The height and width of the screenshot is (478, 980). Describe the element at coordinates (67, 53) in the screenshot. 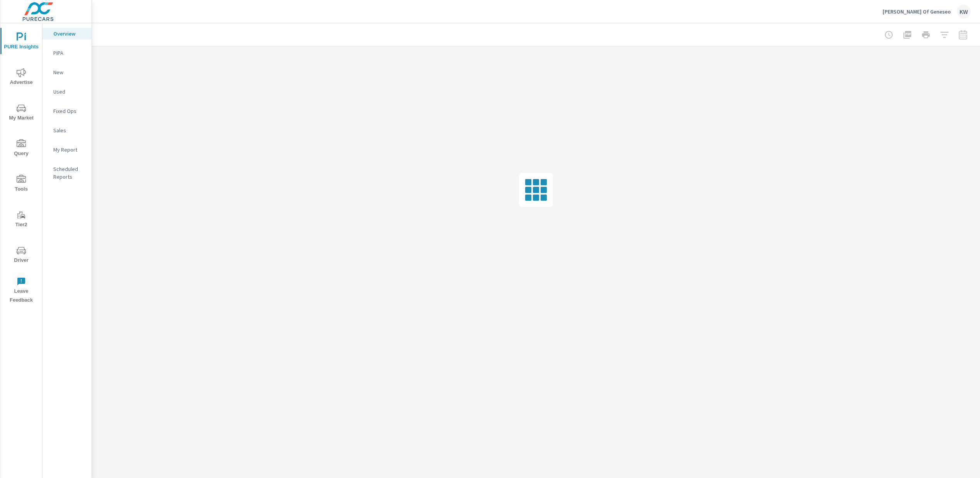

I see `div: PIPA` at that location.